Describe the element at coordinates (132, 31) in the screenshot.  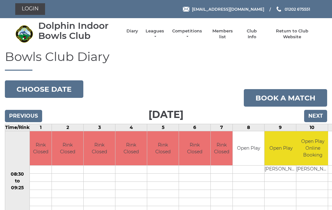
I see `a: Diary` at that location.